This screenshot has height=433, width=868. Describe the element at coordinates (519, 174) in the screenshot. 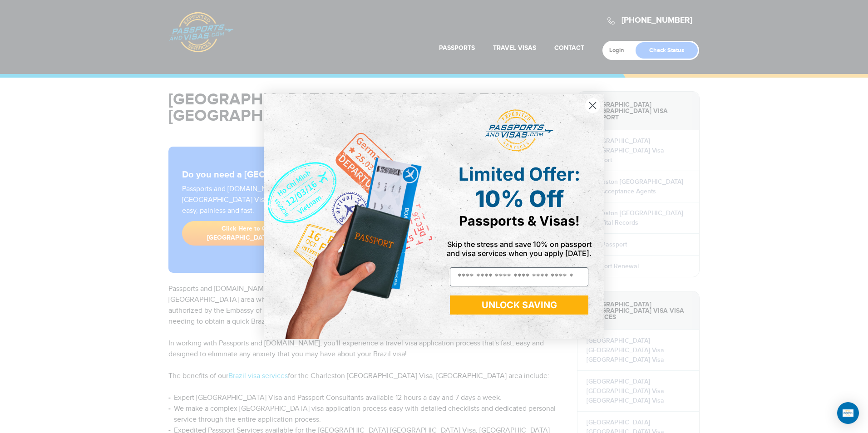

I see `span: Limited Offer:` at that location.